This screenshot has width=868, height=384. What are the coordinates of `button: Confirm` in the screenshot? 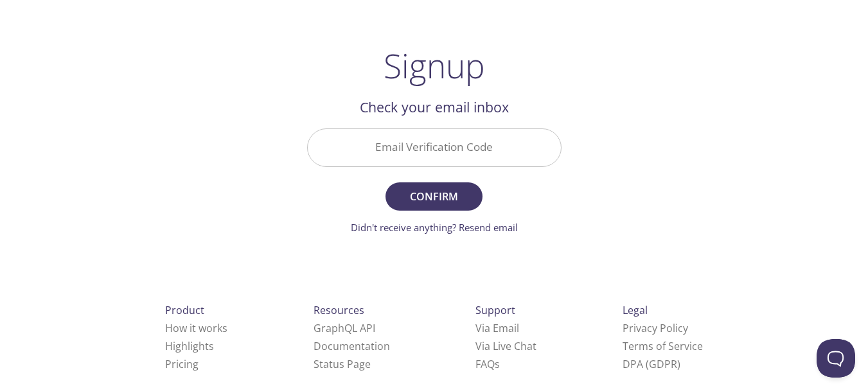 It's located at (433, 197).